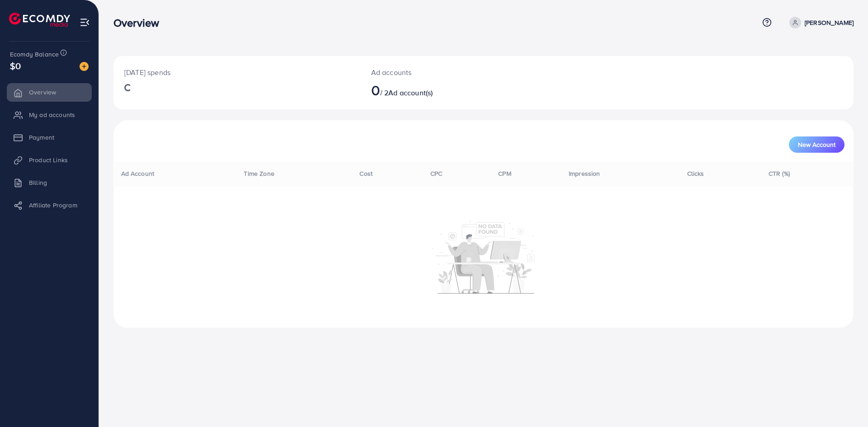 This screenshot has height=427, width=868. What do you see at coordinates (140, 22) in the screenshot?
I see `h3: Overview` at bounding box center [140, 22].